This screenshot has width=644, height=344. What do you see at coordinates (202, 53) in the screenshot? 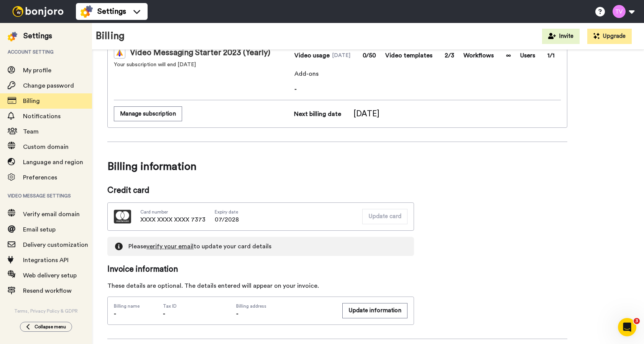
I see `div: Video Messaging Starter 2023 (Yearly)` at bounding box center [202, 53].